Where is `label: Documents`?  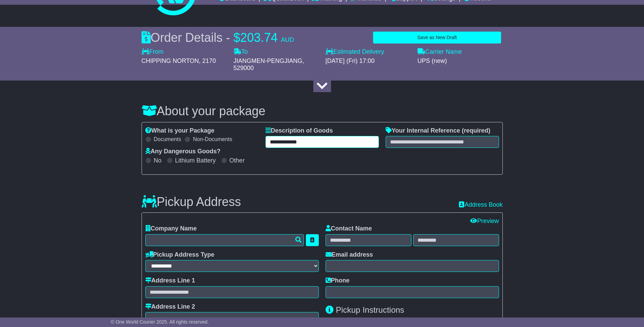
label: Documents is located at coordinates (167, 139).